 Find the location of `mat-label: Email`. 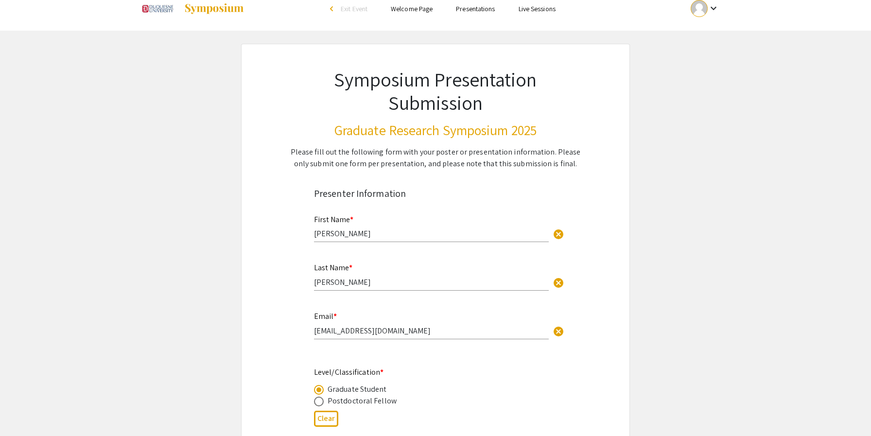

mat-label: Email is located at coordinates (325, 316).